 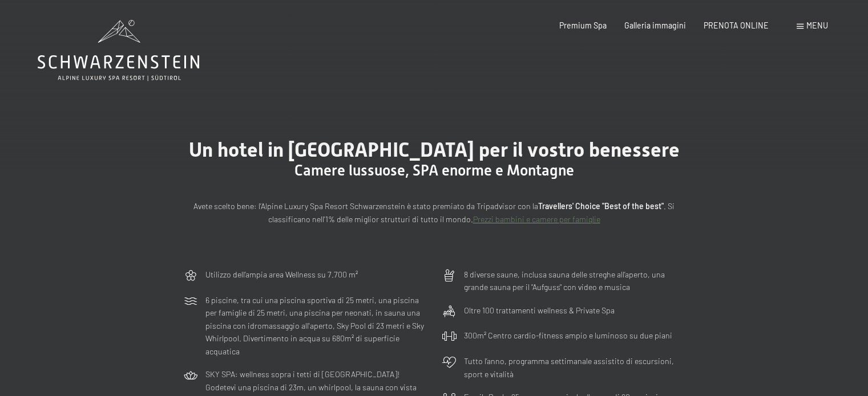 What do you see at coordinates (583, 25) in the screenshot?
I see `span: Premium Spa` at bounding box center [583, 25].